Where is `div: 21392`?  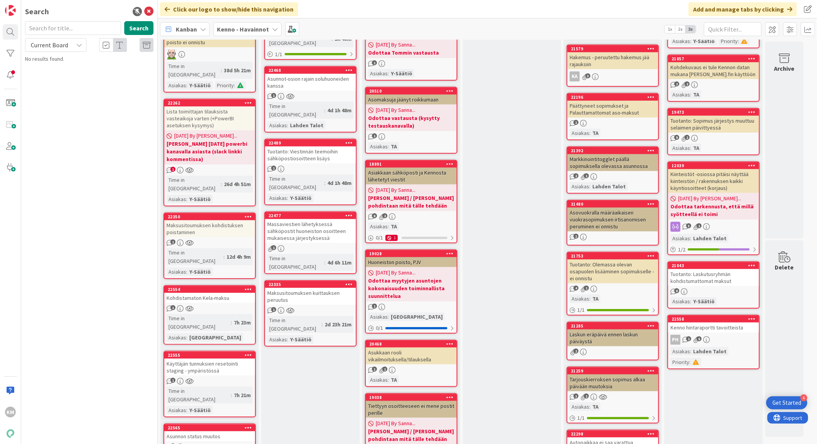
div: 21392 is located at coordinates (614, 151).